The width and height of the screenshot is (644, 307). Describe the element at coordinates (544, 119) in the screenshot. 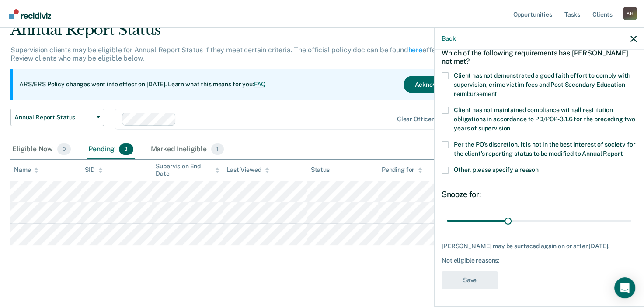

I see `span: Client has not maintained compliance with all restitution obligations in accordance to PD/POP-3.1...` at that location.